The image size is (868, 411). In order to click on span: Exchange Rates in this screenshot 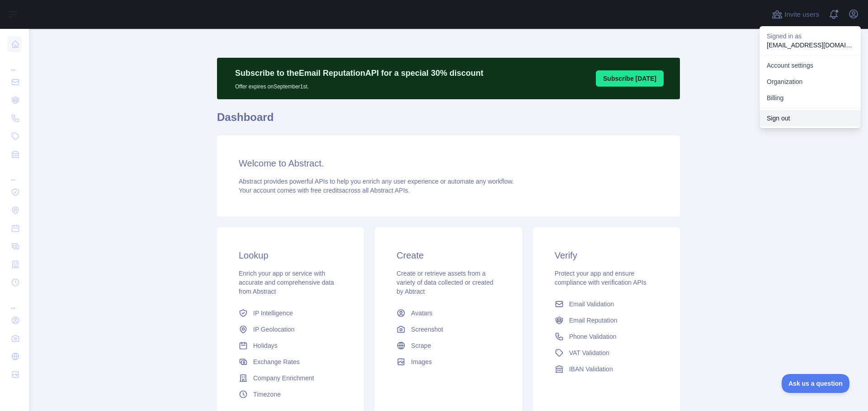, I will do `click(276, 362)`.